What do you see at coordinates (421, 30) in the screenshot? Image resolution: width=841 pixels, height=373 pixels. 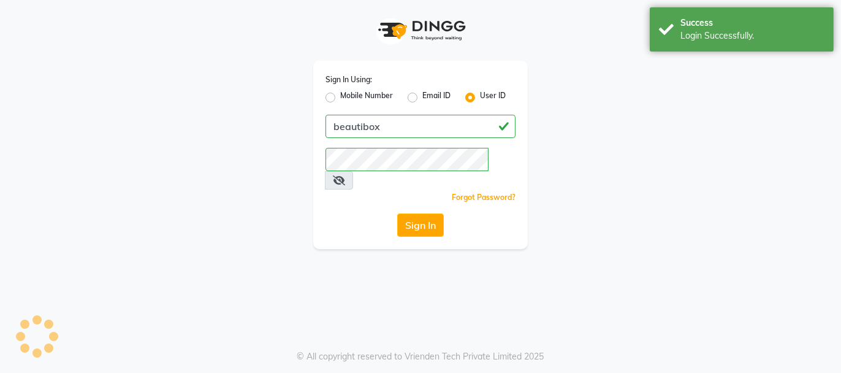 I see `img: logo1.svg` at bounding box center [421, 30].